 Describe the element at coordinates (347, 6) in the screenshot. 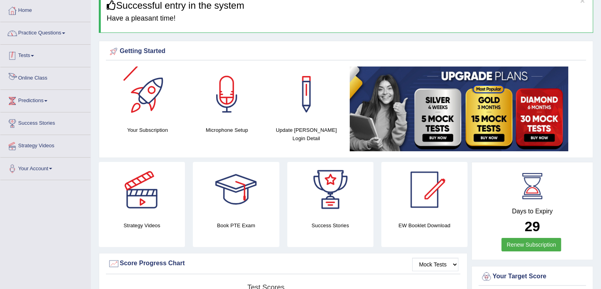

I see `h3: Successful entry in the system` at that location.